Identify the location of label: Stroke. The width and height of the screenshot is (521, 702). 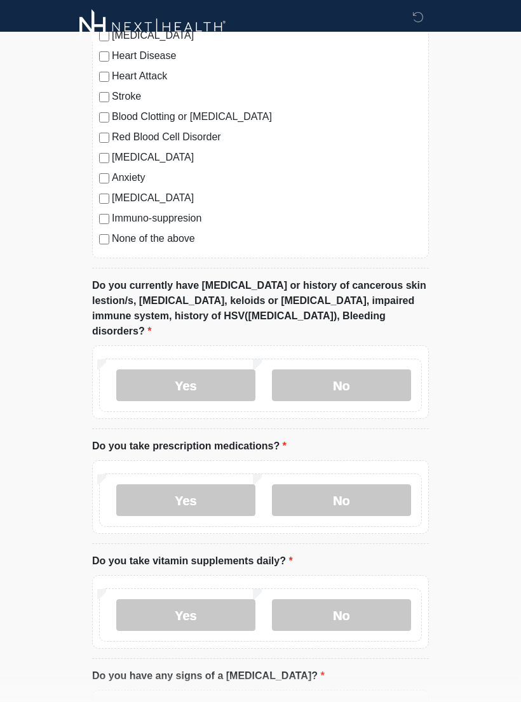
(267, 97).